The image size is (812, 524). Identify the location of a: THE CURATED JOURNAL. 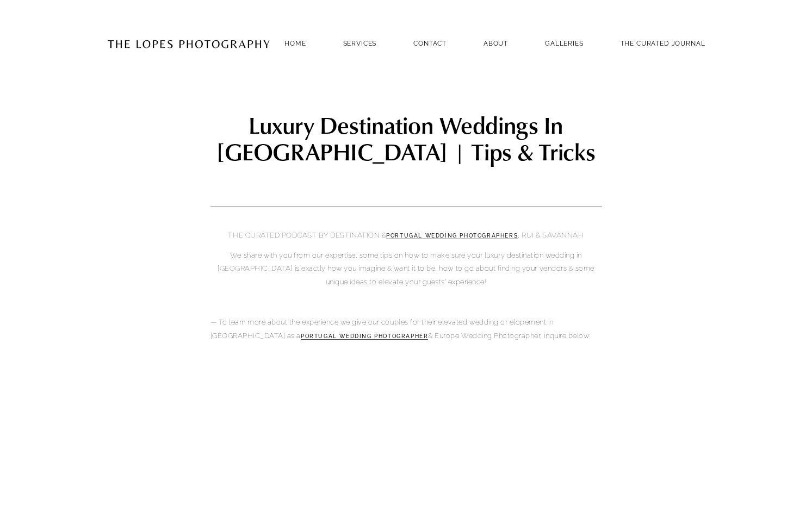
(663, 43).